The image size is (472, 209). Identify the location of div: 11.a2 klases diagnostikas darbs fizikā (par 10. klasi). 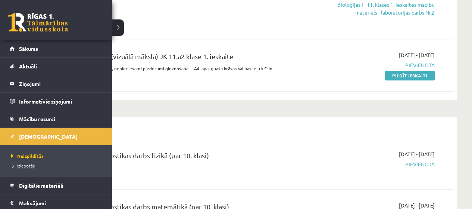
(180, 157).